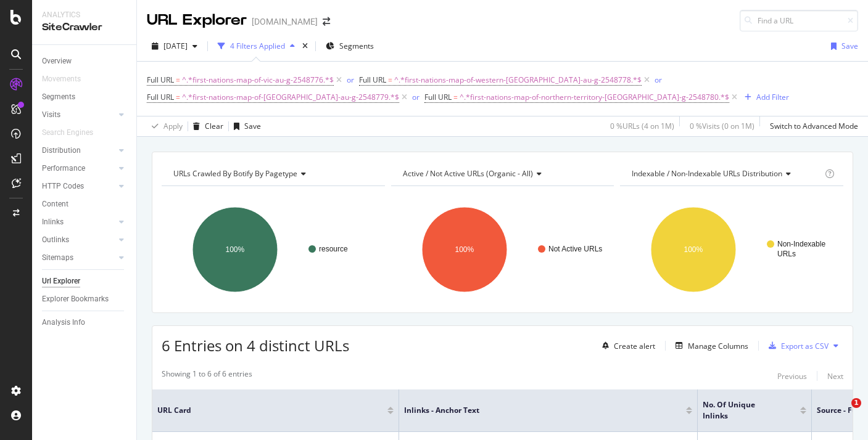 This screenshot has height=440, width=868. I want to click on span: URLs Crawled By Botify By pagetype, so click(235, 173).